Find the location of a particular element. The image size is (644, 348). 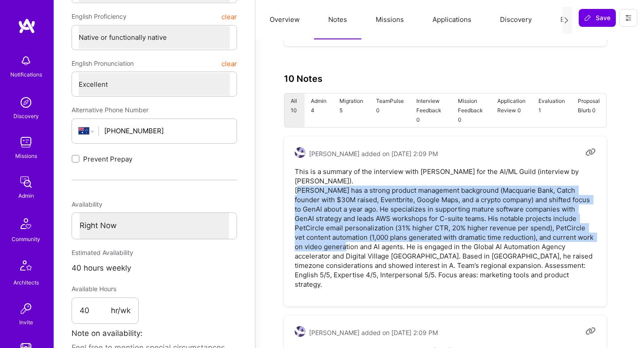

div: Missions is located at coordinates (26, 156).